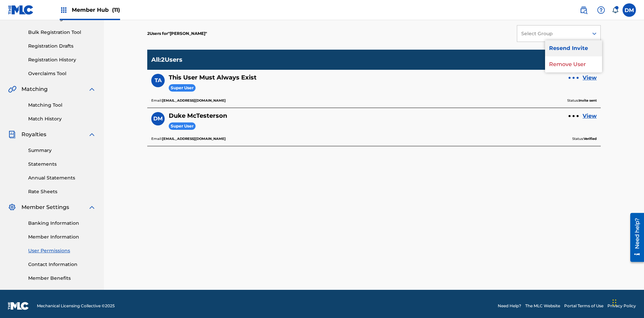 This screenshot has height=318, width=644. I want to click on a: Matching Tool, so click(62, 105).